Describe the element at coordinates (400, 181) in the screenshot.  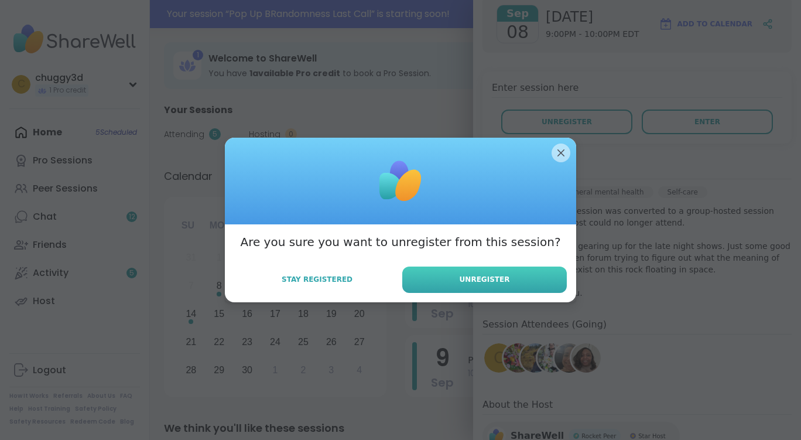
I see `img: ShareWell Logomark` at that location.